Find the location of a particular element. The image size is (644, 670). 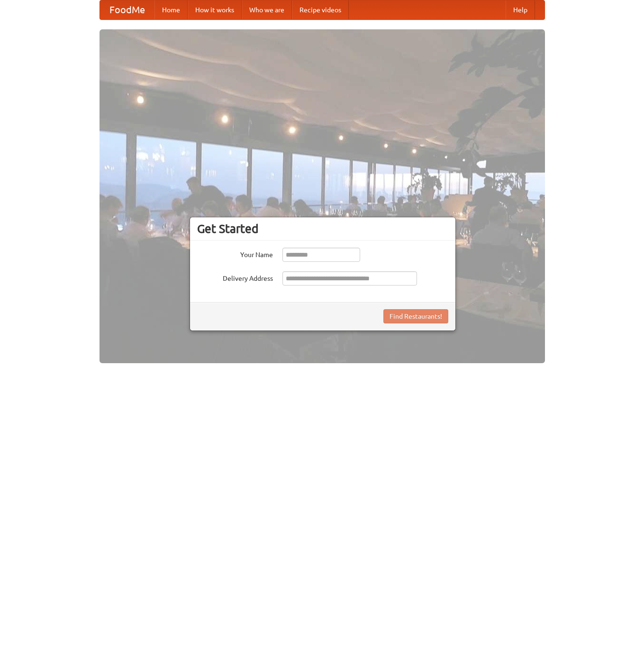

a: Who we are is located at coordinates (267, 10).